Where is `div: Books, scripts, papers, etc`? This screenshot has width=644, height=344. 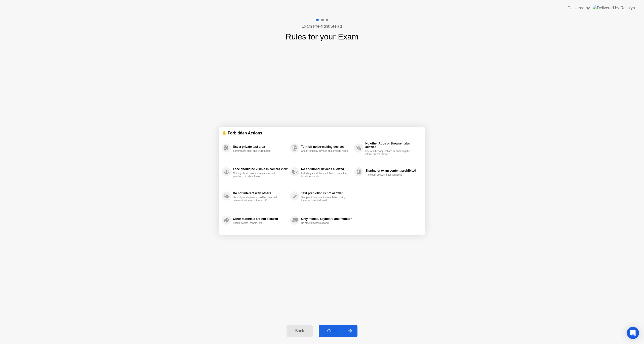 div: Books, scripts, papers, etc is located at coordinates (257, 223).